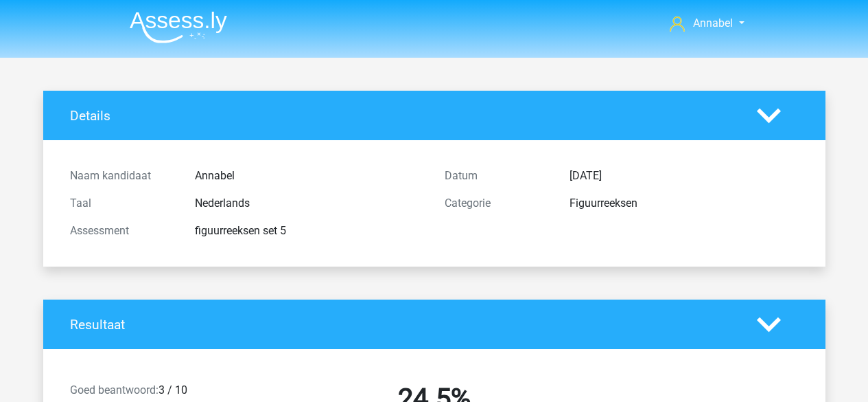  Describe the element at coordinates (310, 176) in the screenshot. I see `div: Annabel` at that location.